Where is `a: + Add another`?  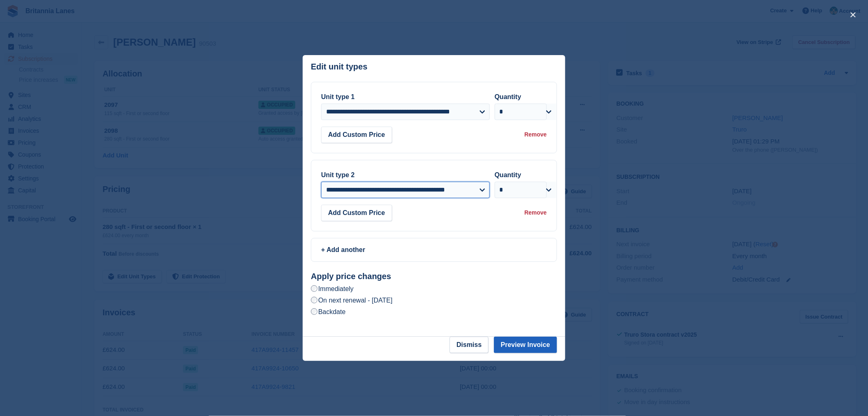 a: + Add another is located at coordinates (434, 249).